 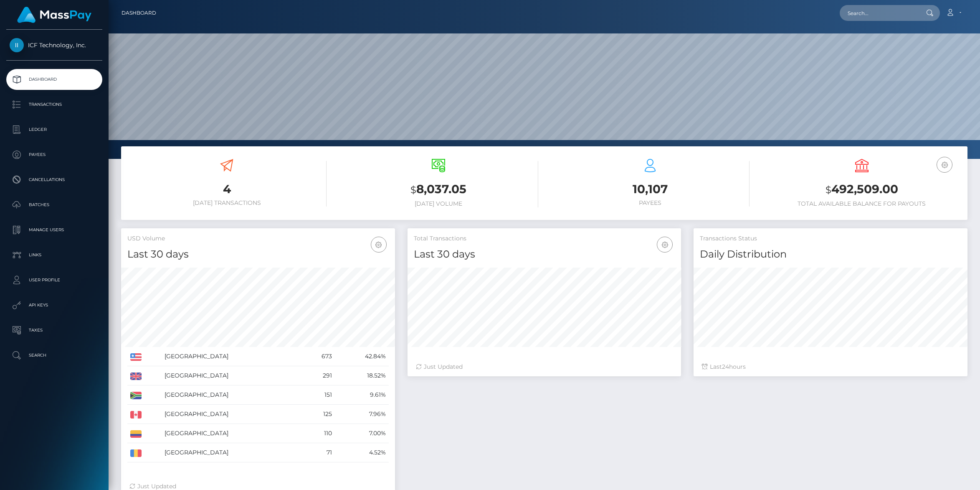 I want to click on h5: USD Volume, so click(x=258, y=239).